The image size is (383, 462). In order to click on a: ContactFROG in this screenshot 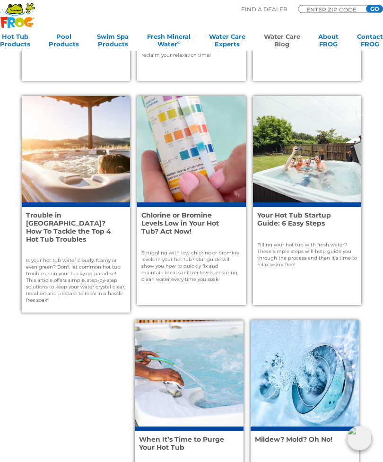, I will do `click(370, 42)`.